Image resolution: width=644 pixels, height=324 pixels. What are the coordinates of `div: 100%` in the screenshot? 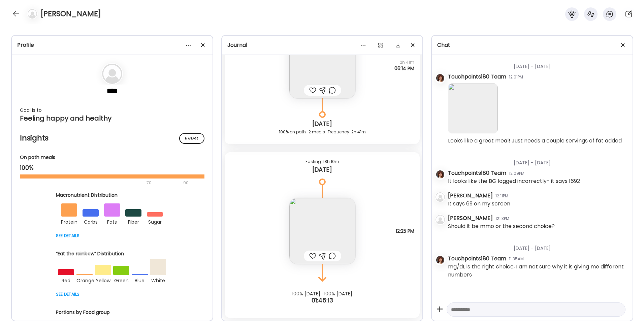 It's located at (112, 168).